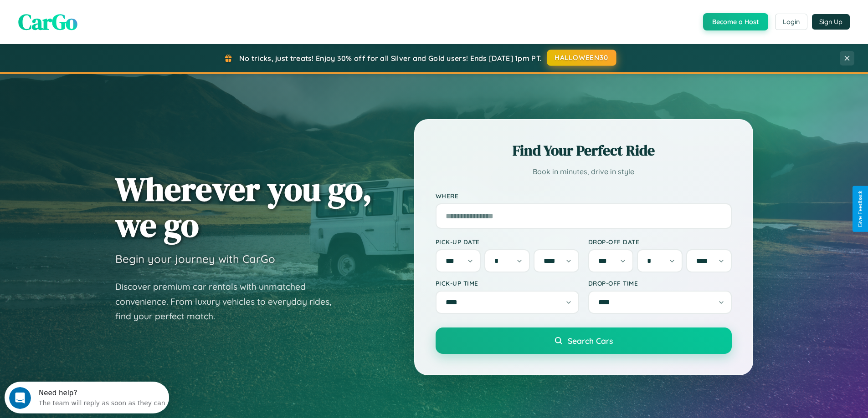 The image size is (868, 418). Describe the element at coordinates (244, 207) in the screenshot. I see `h1: Wherever you go, we go` at that location.